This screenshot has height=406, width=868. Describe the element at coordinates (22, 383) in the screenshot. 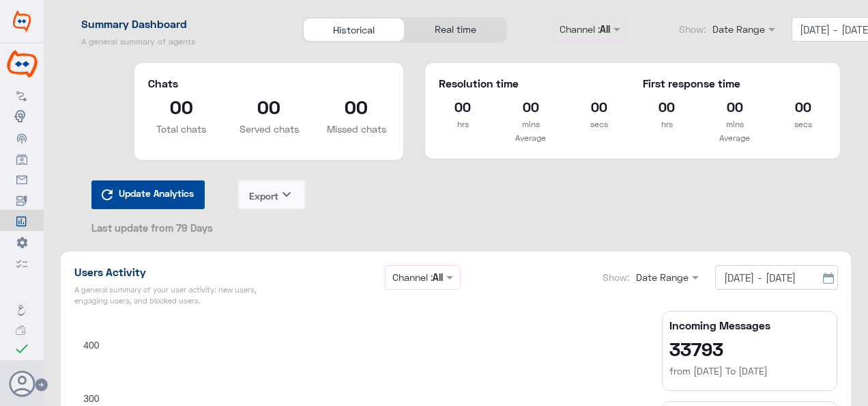

I see `button: Avatar` at that location.